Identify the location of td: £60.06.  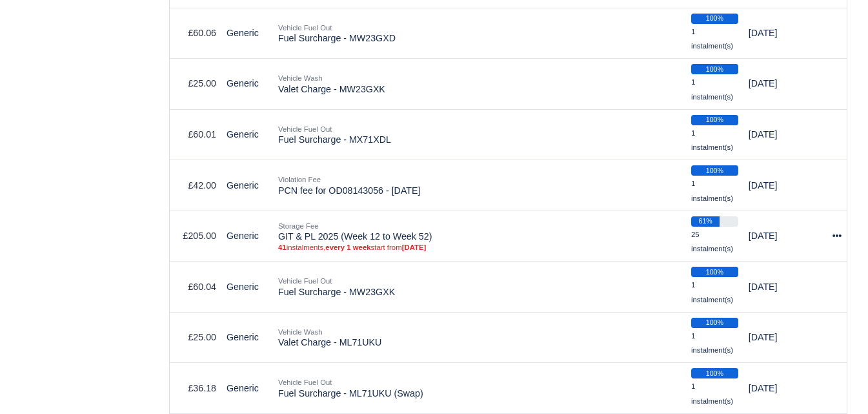
(196, 33).